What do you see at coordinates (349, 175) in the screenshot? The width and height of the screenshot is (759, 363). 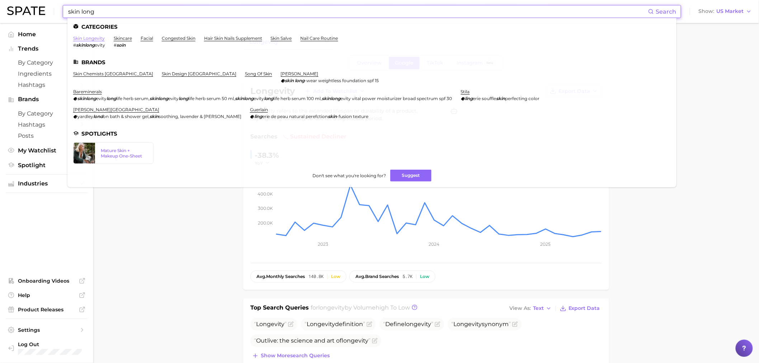 I see `span: Don't see what you're looking for?` at bounding box center [349, 175].